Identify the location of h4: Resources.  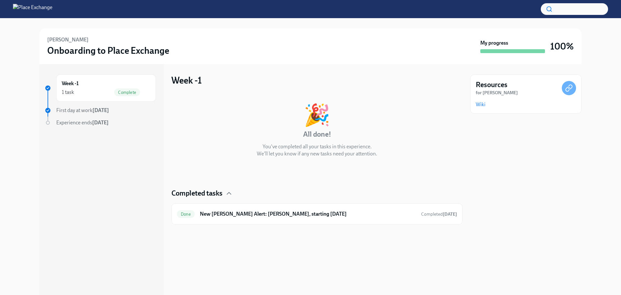
(492, 85).